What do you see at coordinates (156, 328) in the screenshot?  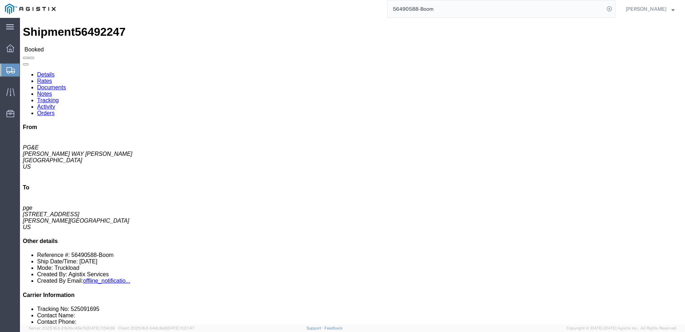 I see `span: Client: 2025.16.0-b4dc8a9` at bounding box center [156, 328].